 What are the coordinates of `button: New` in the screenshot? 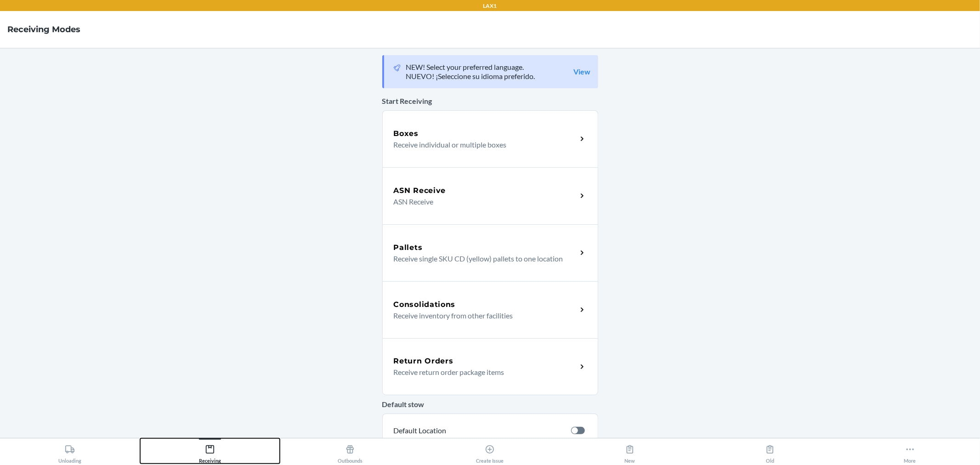 It's located at (630, 451).